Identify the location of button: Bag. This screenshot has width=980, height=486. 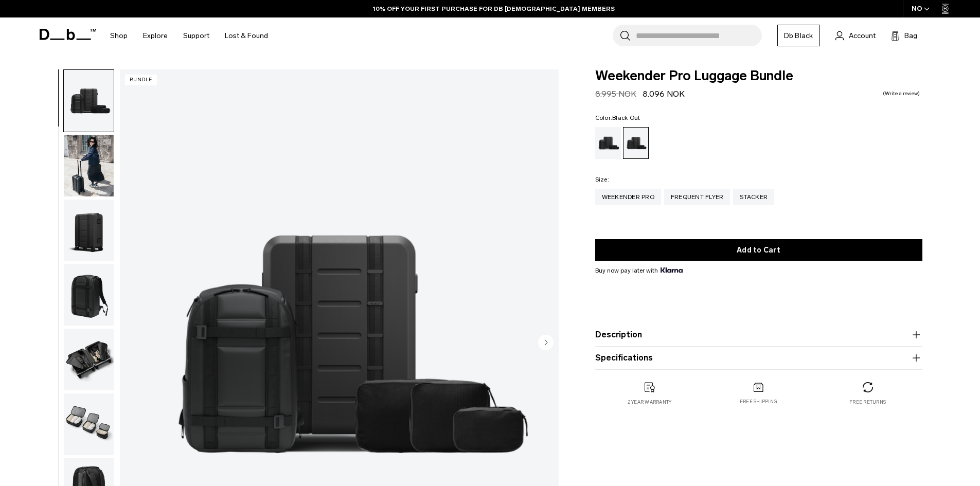
(904, 36).